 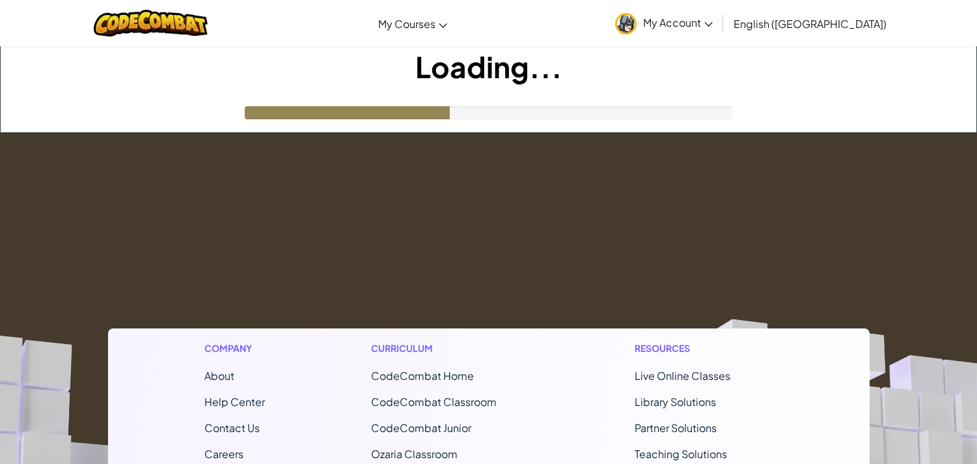 What do you see at coordinates (704, 348) in the screenshot?
I see `h1: Resources` at bounding box center [704, 348].